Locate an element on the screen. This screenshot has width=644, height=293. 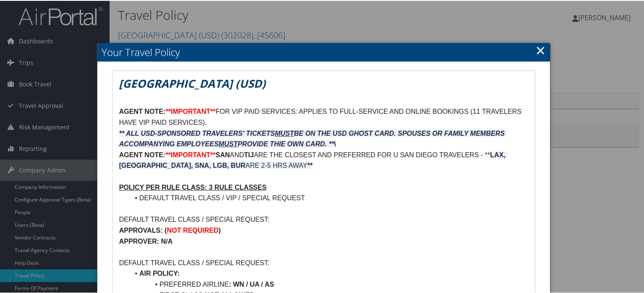
strong: AIR POLICY: is located at coordinates (159, 272).